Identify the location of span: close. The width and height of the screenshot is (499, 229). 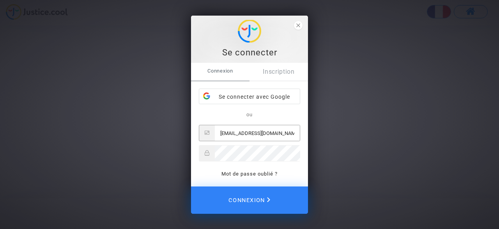
(298, 25).